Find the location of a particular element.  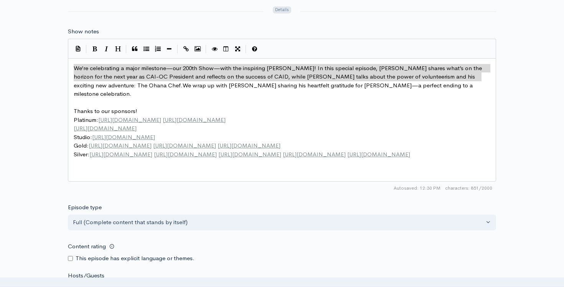

button: Full (Complete content that stands by itself) is located at coordinates (282, 223).